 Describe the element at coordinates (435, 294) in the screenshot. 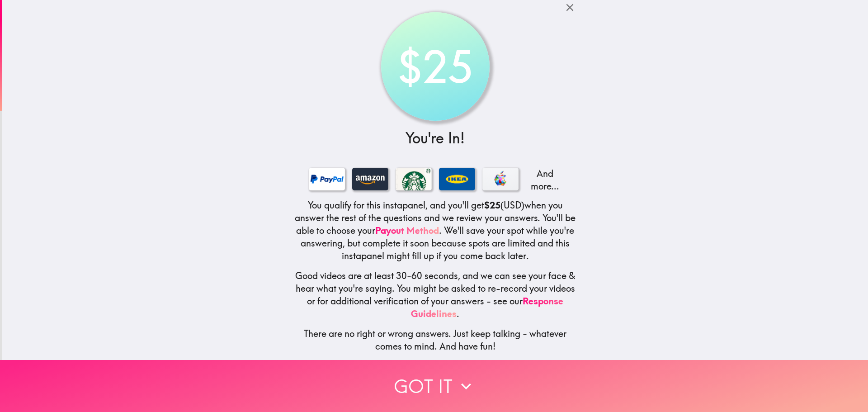

I see `h5: Good videos are at least 30-60 seconds, and we can see your face & hear what you're saying. You m...` at that location.